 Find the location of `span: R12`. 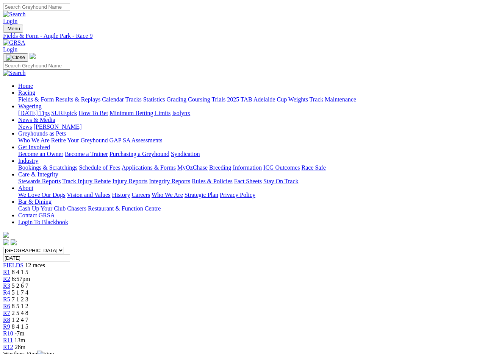

span: R12 is located at coordinates (8, 347).